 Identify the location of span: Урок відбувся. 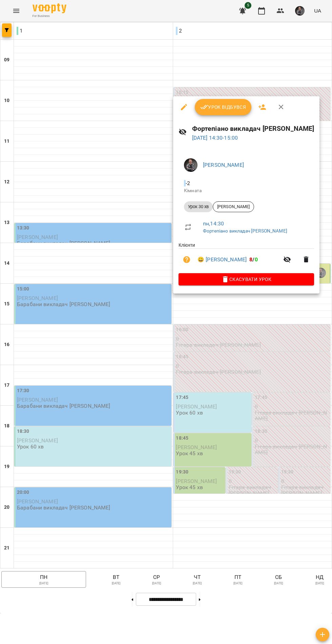
(223, 107).